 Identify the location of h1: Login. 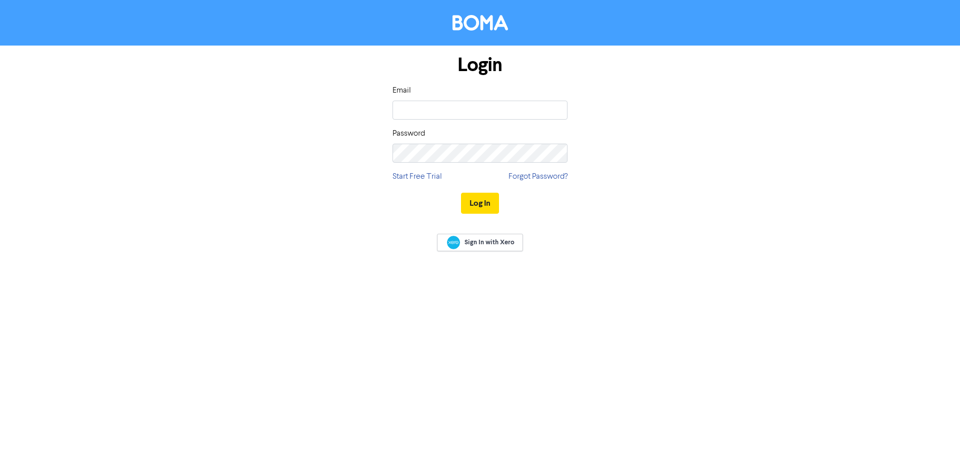
(480, 65).